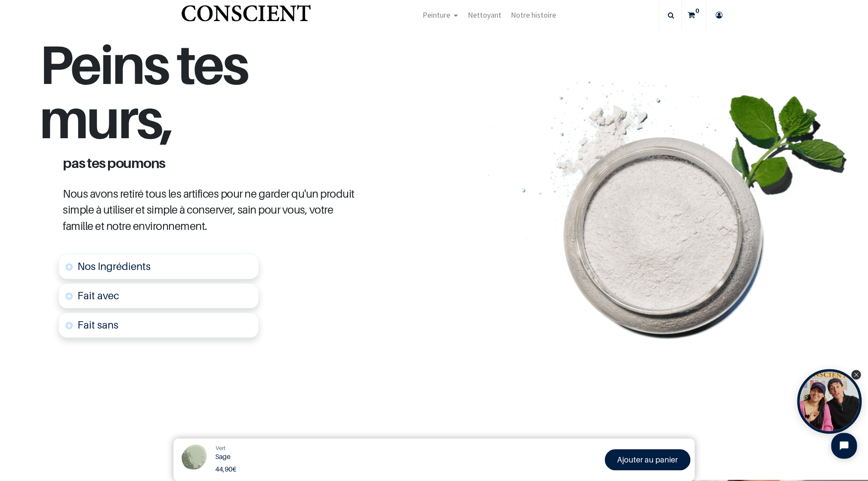  I want to click on span: Nos Ingrédients, so click(114, 266).